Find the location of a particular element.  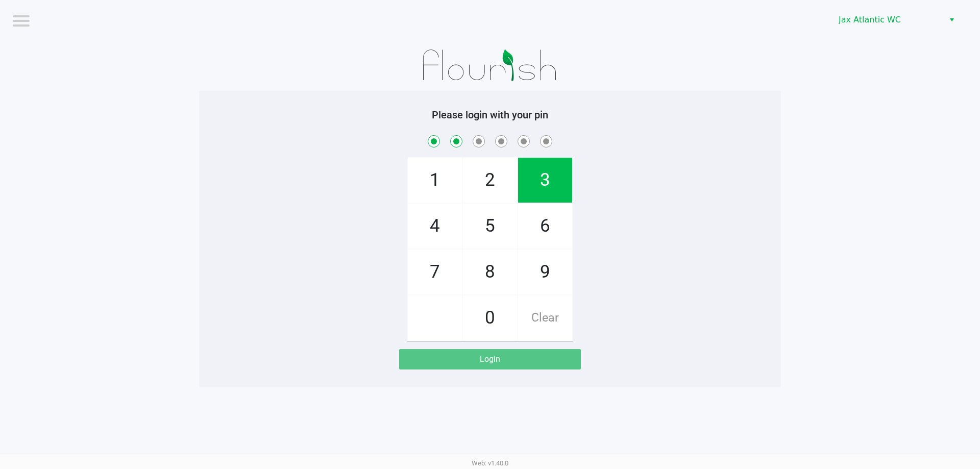

span: 2 is located at coordinates (490, 180).